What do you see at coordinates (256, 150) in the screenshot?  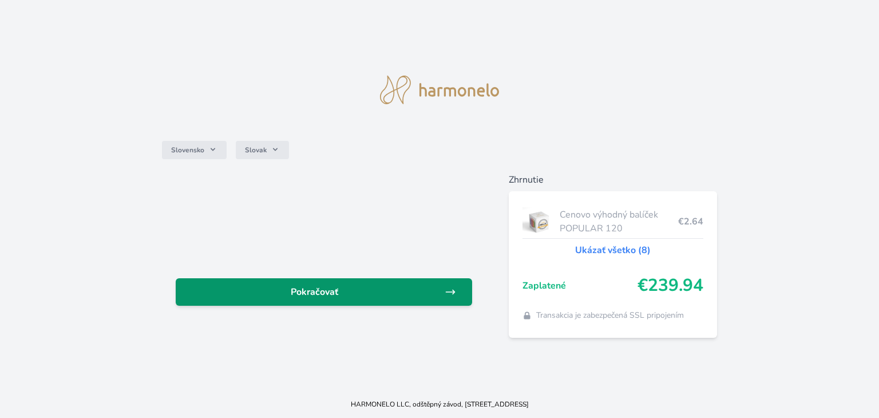 I see `span: Slovak` at bounding box center [256, 150].